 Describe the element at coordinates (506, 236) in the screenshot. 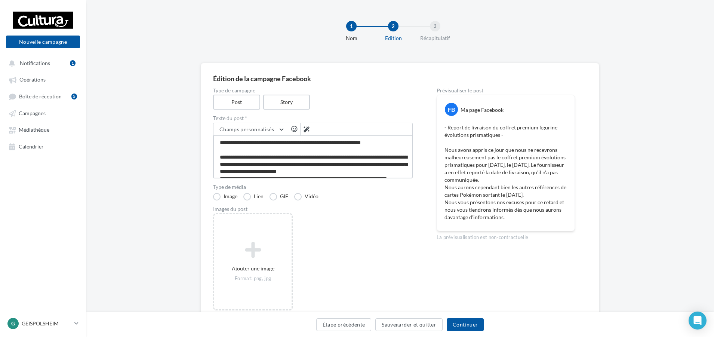

I see `div: La prévisualisation est non-contractuelle` at that location.